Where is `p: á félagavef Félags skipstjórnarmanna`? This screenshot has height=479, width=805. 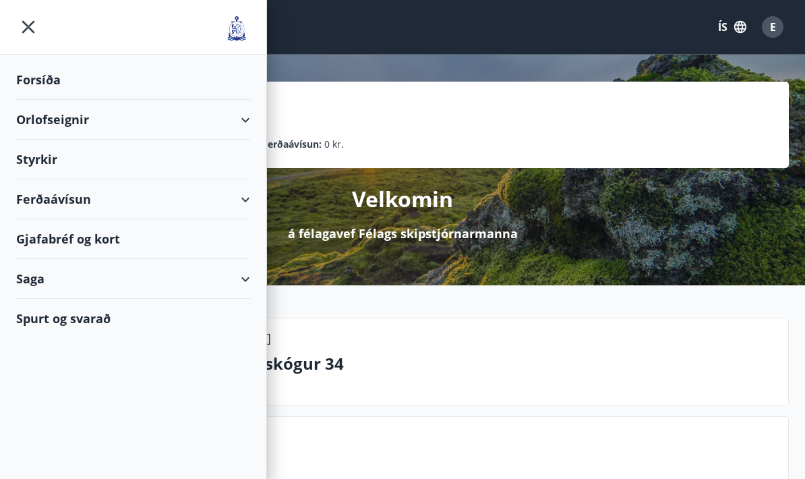 p: á félagavef Félags skipstjórnarmanna is located at coordinates (403, 233).